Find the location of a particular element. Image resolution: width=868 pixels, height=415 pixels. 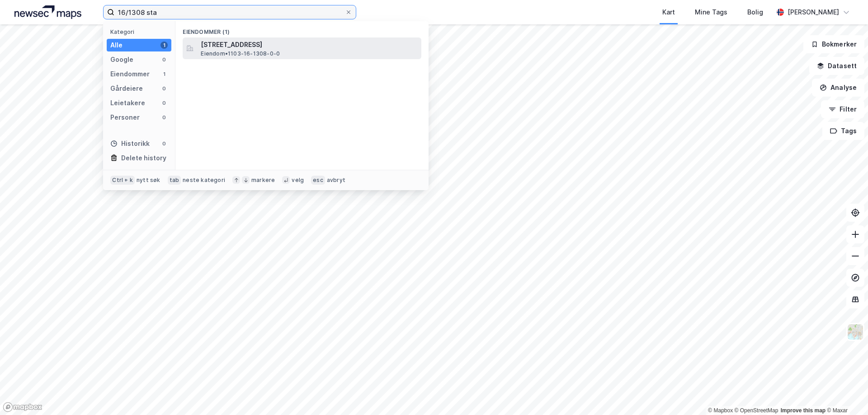

button: Bokmerker is located at coordinates (833, 44).